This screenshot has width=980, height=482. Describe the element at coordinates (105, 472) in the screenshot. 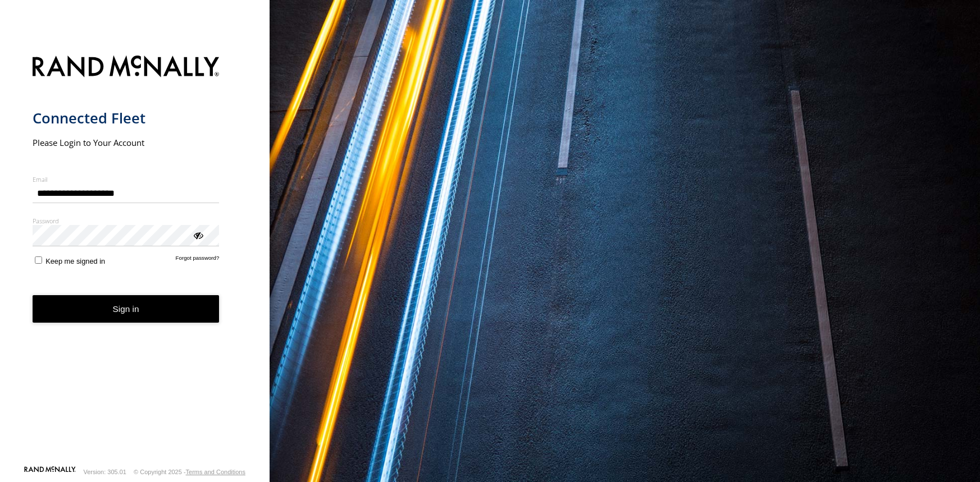

I see `div: Version: 305.01` at that location.